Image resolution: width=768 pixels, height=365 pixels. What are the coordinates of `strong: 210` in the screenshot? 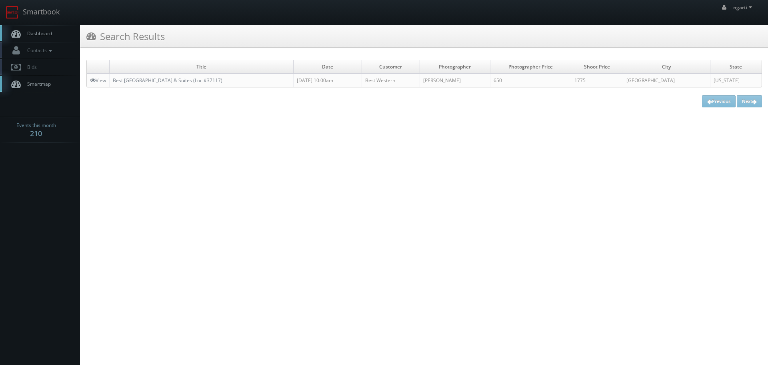 It's located at (36, 133).